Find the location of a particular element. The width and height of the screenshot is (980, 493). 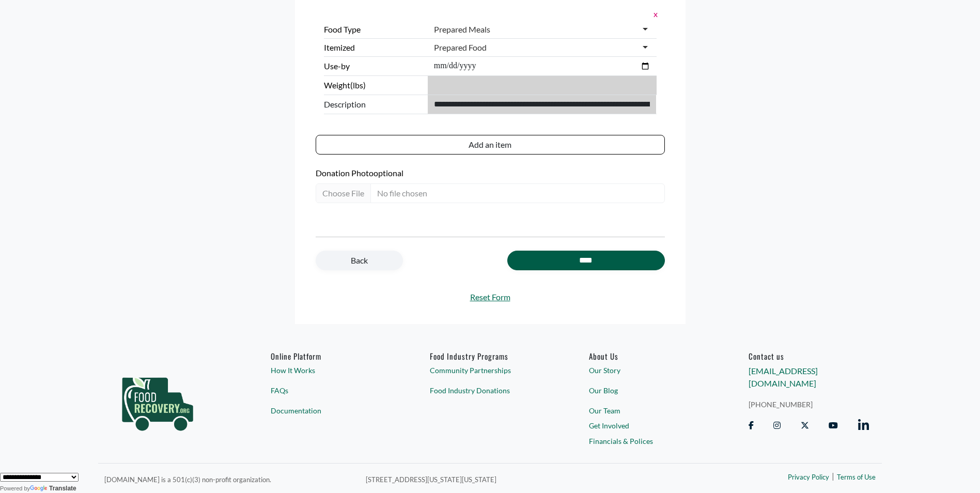

h6: Contact us is located at coordinates (808, 356).